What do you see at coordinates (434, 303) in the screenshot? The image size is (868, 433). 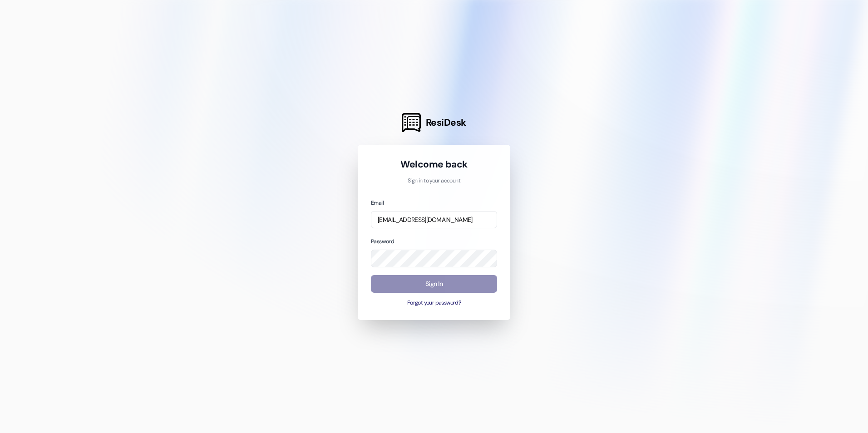 I see `button: Forgot your password?` at bounding box center [434, 303].